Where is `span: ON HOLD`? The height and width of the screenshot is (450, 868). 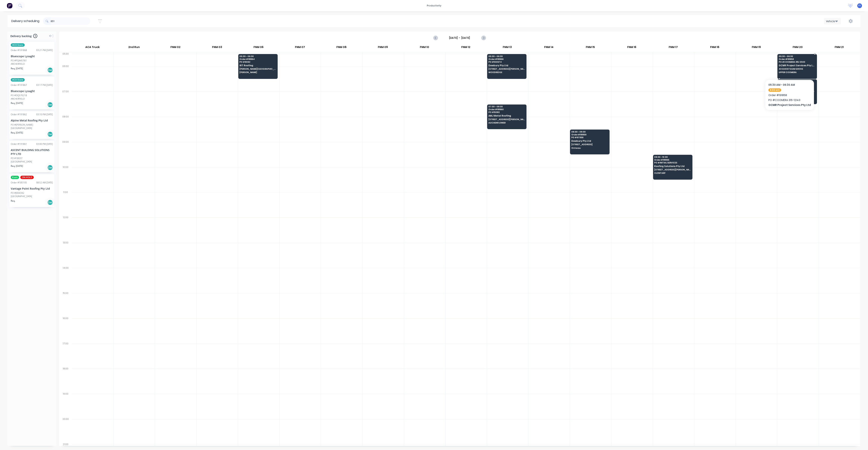
span: ON HOLD is located at coordinates (27, 177).